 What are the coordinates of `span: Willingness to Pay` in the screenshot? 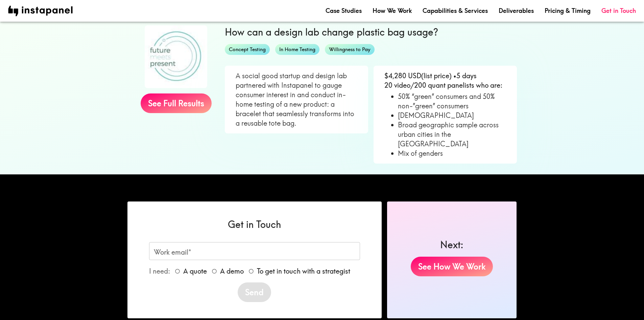 It's located at (350, 49).